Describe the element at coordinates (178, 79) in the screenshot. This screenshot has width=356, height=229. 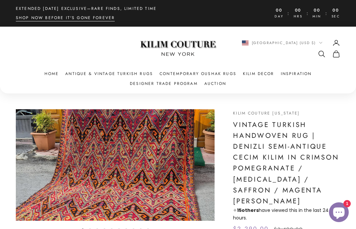
I see `nav: Primary navigation` at that location.